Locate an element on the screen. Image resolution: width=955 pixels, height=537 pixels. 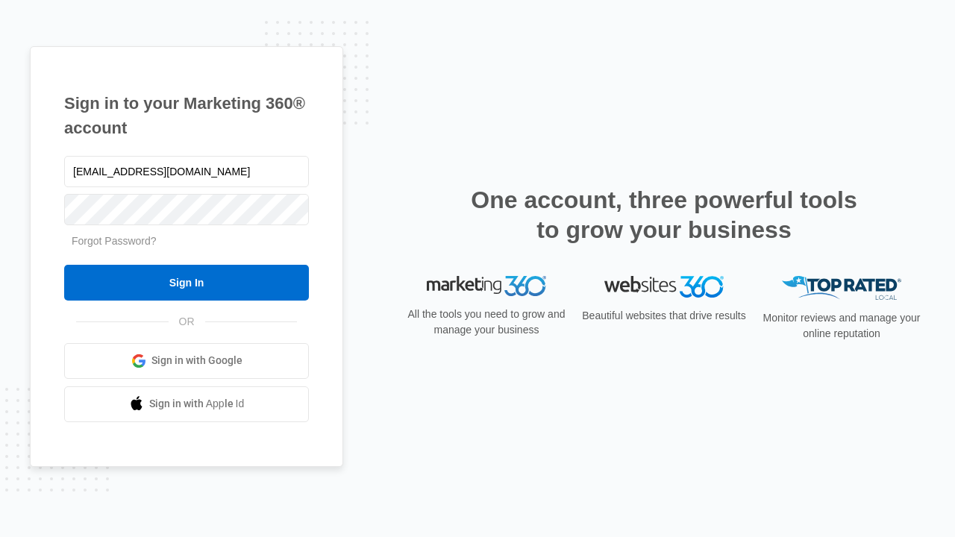
a: Forgot Password? is located at coordinates (114, 241).